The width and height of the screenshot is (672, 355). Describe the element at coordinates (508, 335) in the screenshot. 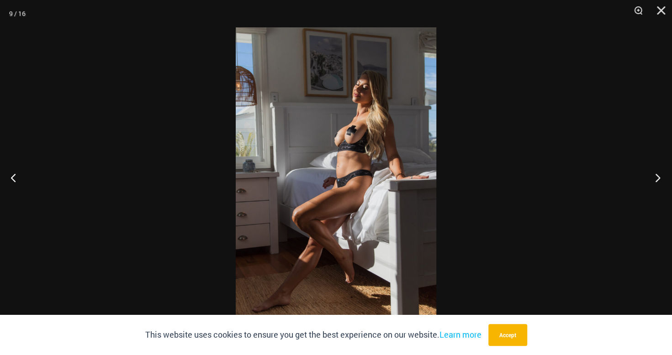

I see `button: Accept` at that location.